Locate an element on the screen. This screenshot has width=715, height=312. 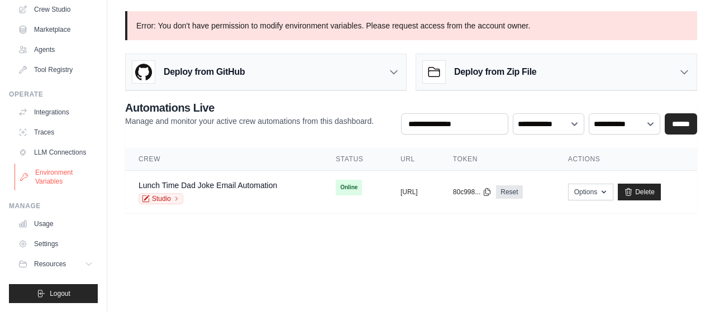
th: URL is located at coordinates (414, 159).